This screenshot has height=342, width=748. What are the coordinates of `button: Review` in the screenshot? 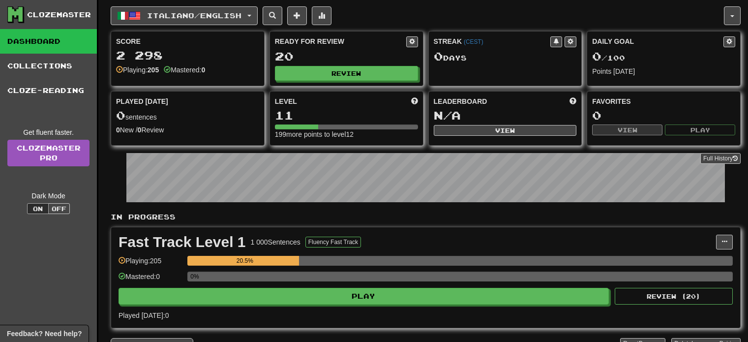 It's located at (346, 73).